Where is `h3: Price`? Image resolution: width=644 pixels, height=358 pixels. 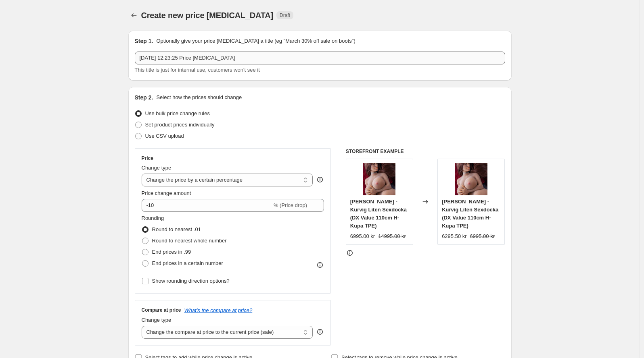
h3: Price is located at coordinates (147, 158).